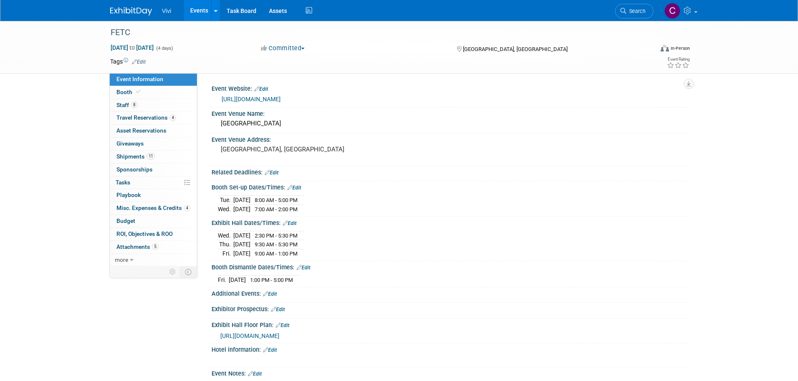 The image size is (798, 381). I want to click on a: Booth, so click(153, 93).